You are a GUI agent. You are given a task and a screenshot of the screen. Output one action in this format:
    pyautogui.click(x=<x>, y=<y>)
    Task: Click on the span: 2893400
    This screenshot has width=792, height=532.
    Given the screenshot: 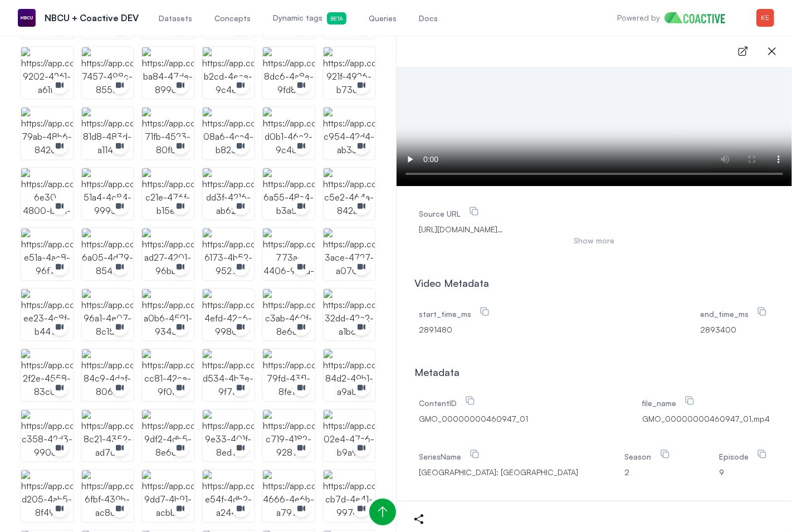 What is the action you would take?
    pyautogui.click(x=735, y=330)
    